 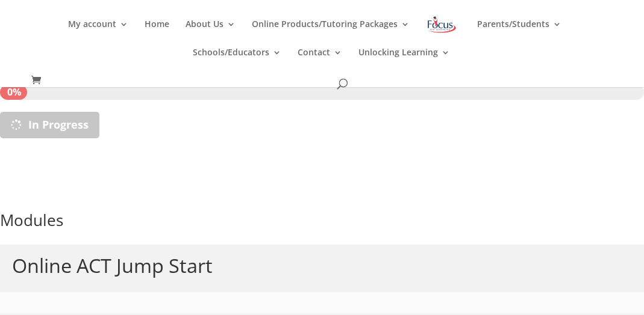 What do you see at coordinates (319, 62) in the screenshot?
I see `a: Contact` at bounding box center [319, 62].